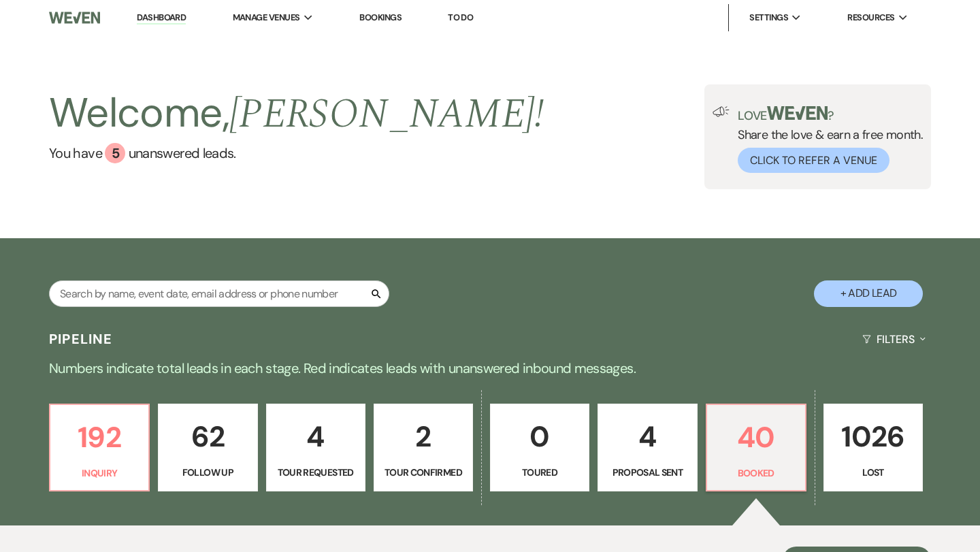 The width and height of the screenshot is (980, 552). I want to click on a: To Do, so click(460, 17).